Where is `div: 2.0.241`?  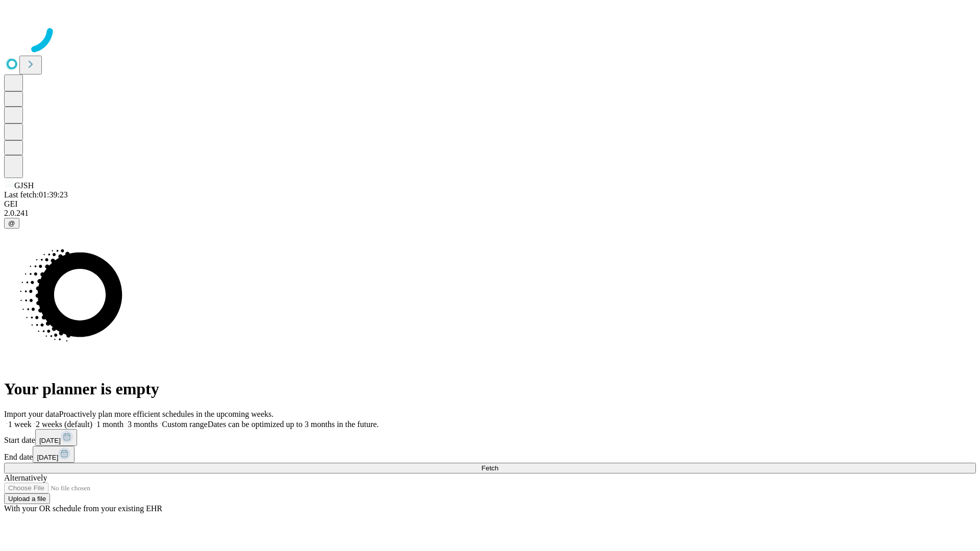
div: 2.0.241 is located at coordinates (490, 213).